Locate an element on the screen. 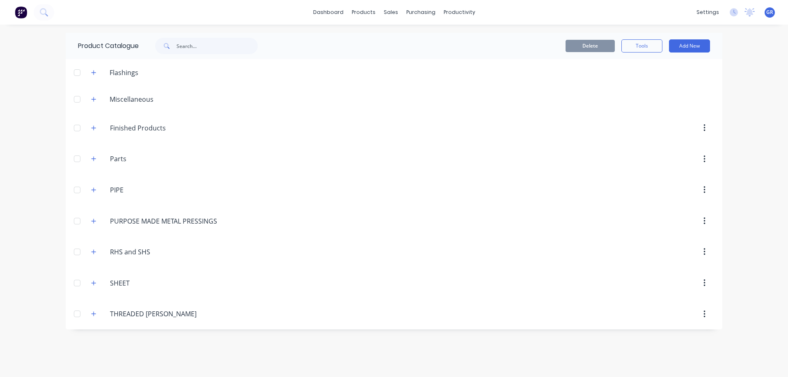  div: products is located at coordinates (364, 12).